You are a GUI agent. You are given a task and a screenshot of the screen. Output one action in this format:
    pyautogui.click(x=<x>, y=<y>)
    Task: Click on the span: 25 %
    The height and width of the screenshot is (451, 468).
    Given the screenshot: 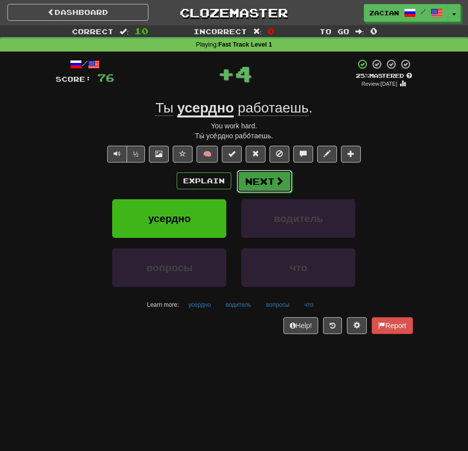 What is the action you would take?
    pyautogui.click(x=362, y=75)
    